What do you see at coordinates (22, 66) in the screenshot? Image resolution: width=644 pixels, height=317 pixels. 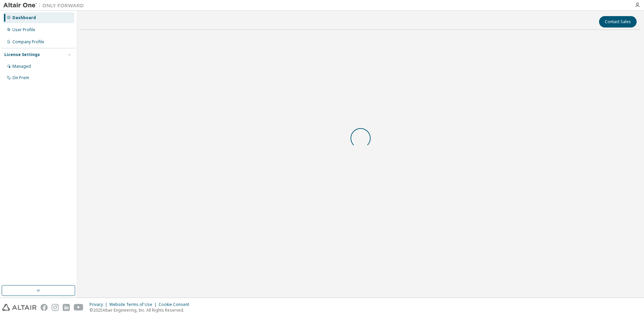 I see `div: Managed` at bounding box center [22, 66].